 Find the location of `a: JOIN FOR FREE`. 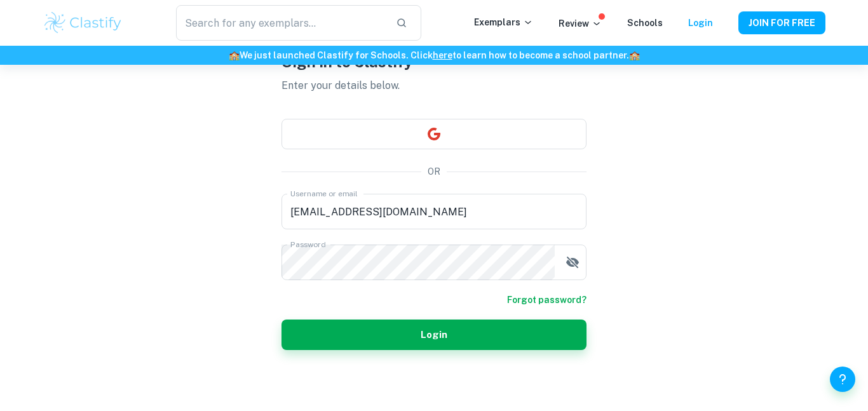

a: JOIN FOR FREE is located at coordinates (782, 23).